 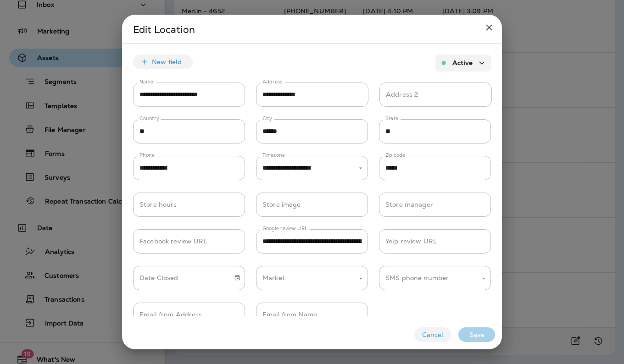 I want to click on label: Google review URL, so click(x=285, y=228).